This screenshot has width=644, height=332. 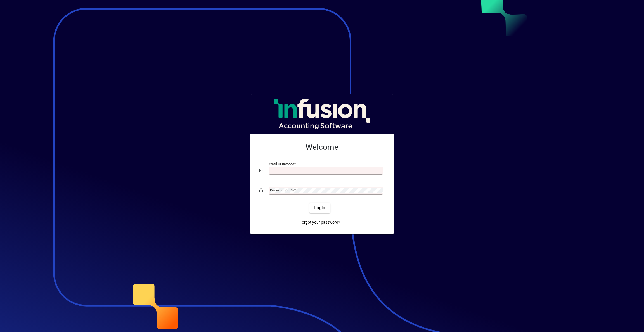 I want to click on h2: Welcome, so click(x=322, y=147).